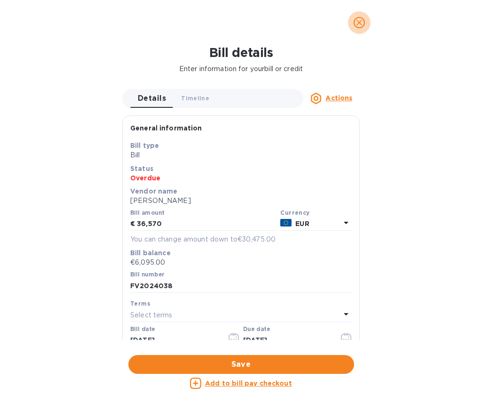 The image size is (482, 404). I want to click on p: Overdue, so click(241, 178).